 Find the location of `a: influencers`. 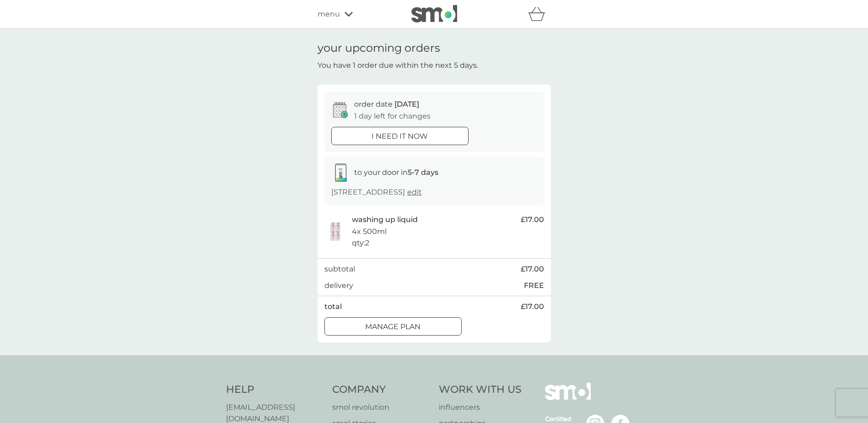

a: influencers is located at coordinates (480, 407).